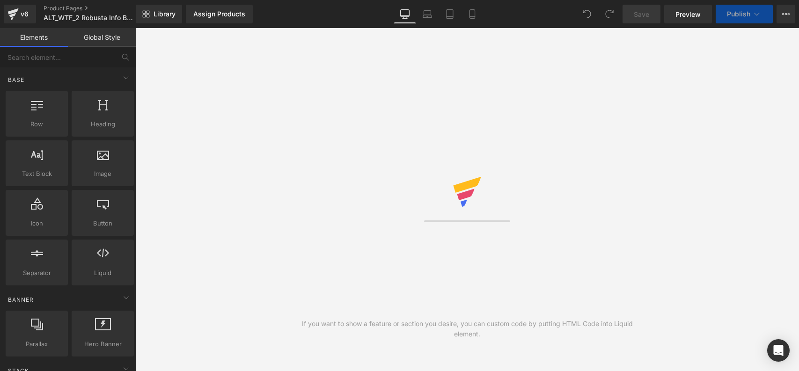 This screenshot has height=371, width=799. What do you see at coordinates (36, 273) in the screenshot?
I see `span: Separator` at bounding box center [36, 273].